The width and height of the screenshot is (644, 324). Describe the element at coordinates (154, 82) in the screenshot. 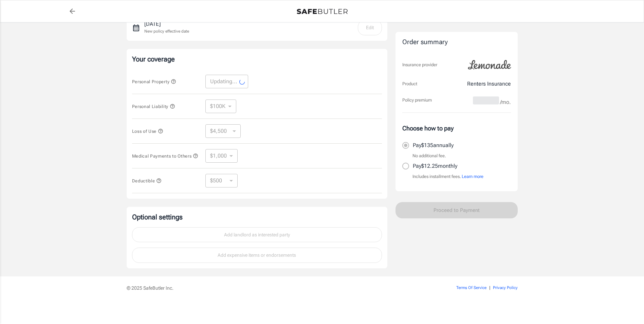

I see `button: Personal Property` at that location.